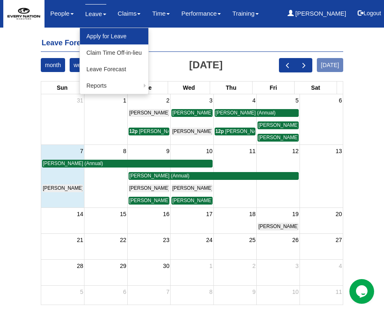  What do you see at coordinates (114, 36) in the screenshot?
I see `a: Apply for Leave` at bounding box center [114, 36].